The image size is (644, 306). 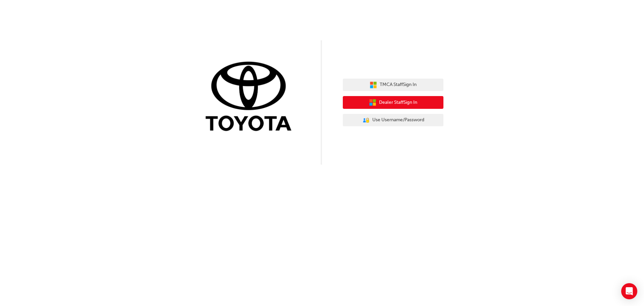 I want to click on div: Open Intercom Messenger, so click(x=629, y=291).